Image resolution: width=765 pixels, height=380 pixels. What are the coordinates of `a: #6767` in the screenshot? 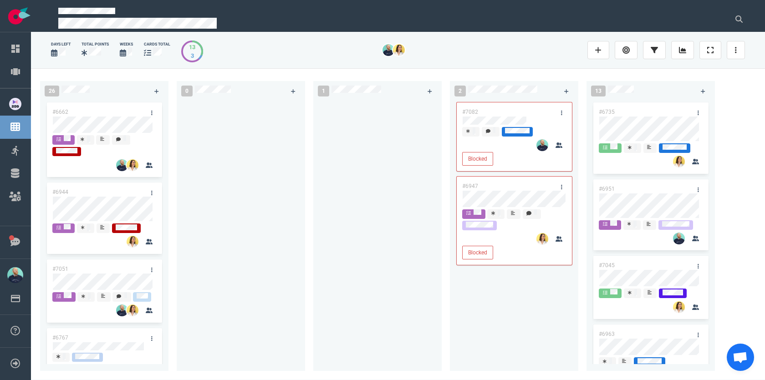 It's located at (60, 338).